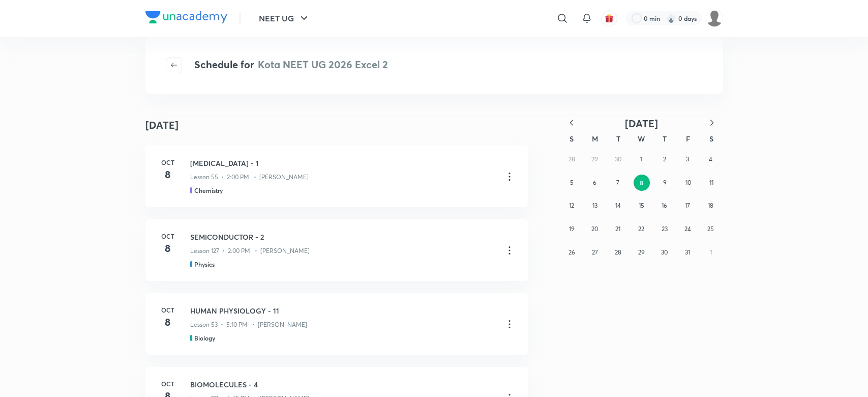 Image resolution: width=868 pixels, height=397 pixels. What do you see at coordinates (711, 159) in the screenshot?
I see `abbr: October 4, 2025` at bounding box center [711, 159].